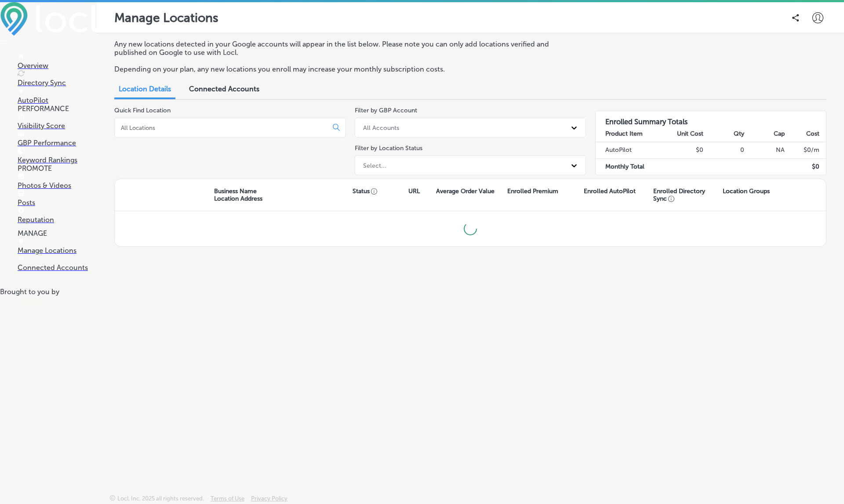 The image size is (844, 504). What do you see at coordinates (380, 191) in the screenshot?
I see `p: Status` at bounding box center [380, 191].